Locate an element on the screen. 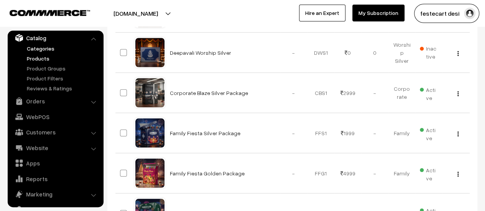  a: Customers is located at coordinates (55, 132).